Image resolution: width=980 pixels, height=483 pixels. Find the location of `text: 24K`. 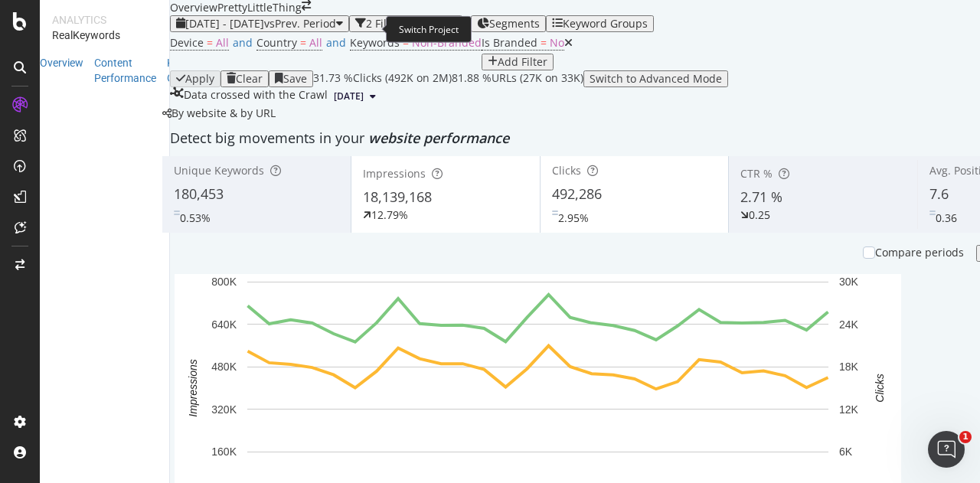

text: 24K is located at coordinates (849, 325).